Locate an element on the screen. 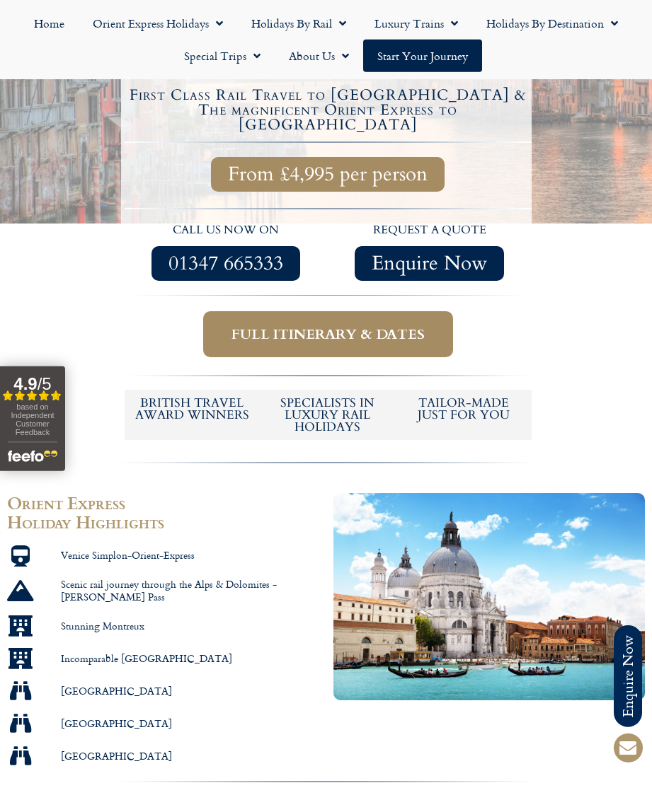 The height and width of the screenshot is (812, 652). a: From £4,995 per person is located at coordinates (327, 174).